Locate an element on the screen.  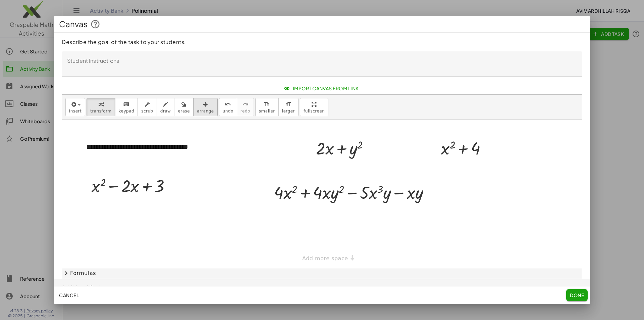
span: redo is located at coordinates (245, 111).